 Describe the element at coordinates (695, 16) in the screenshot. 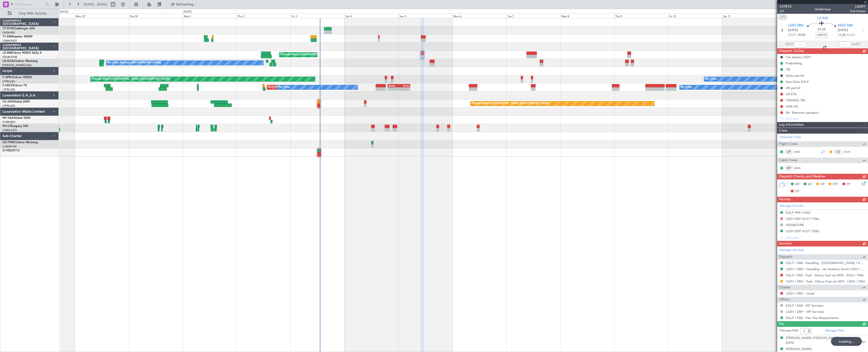

I see `div: Fri 10` at that location.